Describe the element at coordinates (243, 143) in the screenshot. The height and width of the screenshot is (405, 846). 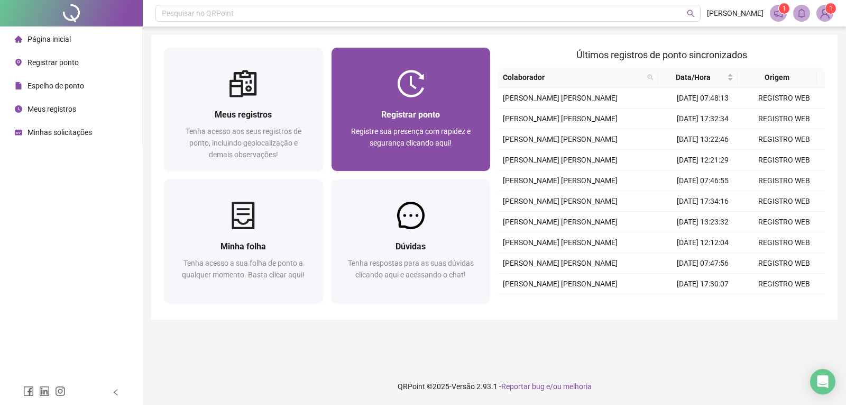
I see `span: Tenha acesso aos seus registros de ponto, incluindo geolocalização e demais observações!` at that location.